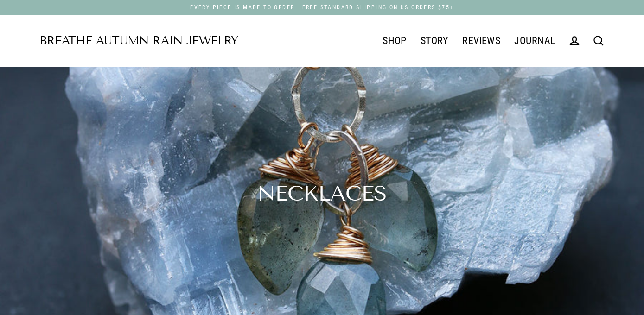 The width and height of the screenshot is (644, 315). I want to click on a: JOURNAL, so click(534, 41).